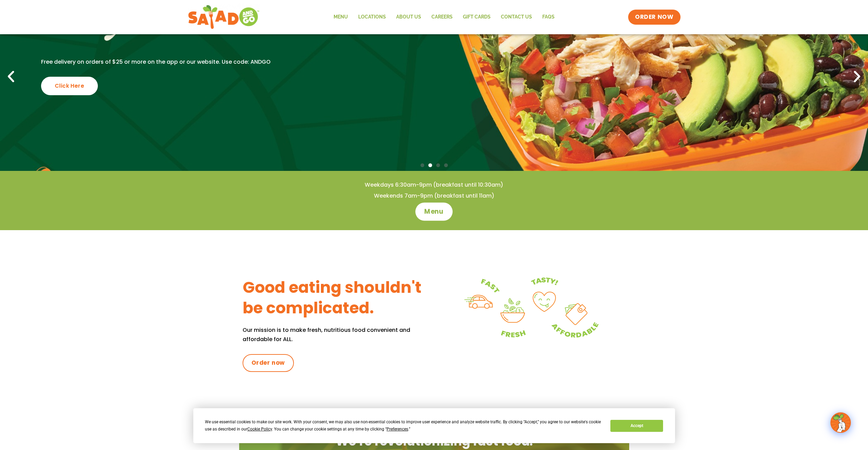 The image size is (868, 450). I want to click on img: wpChatIcon, so click(841, 422).